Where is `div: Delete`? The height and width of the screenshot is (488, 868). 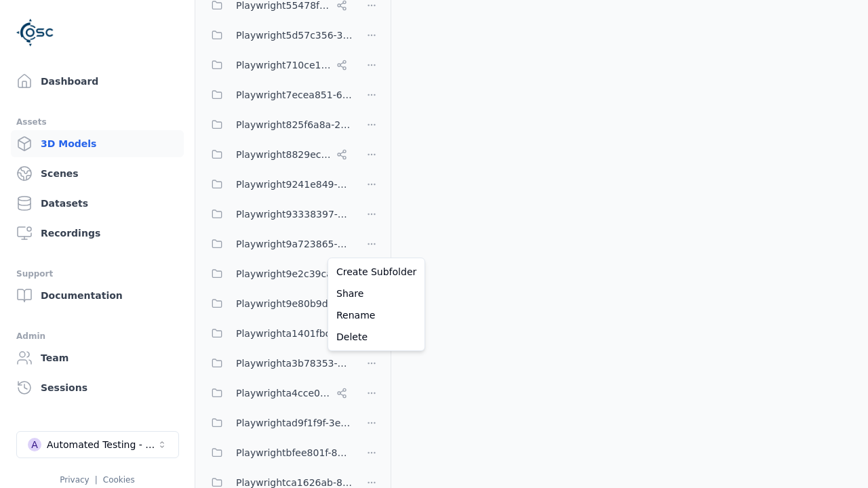
div: Delete is located at coordinates (376, 337).